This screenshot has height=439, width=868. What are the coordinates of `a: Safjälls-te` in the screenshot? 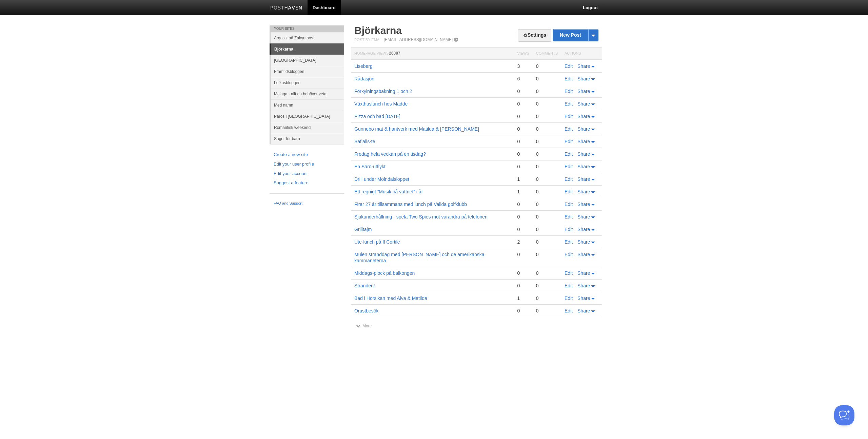 It's located at (364, 142).